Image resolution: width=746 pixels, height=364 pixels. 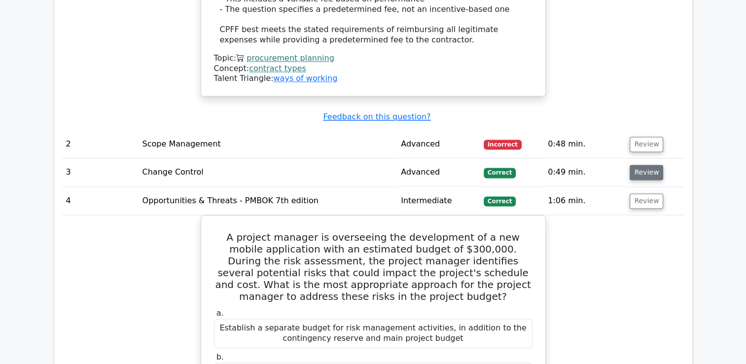 I want to click on td: 4, so click(x=100, y=201).